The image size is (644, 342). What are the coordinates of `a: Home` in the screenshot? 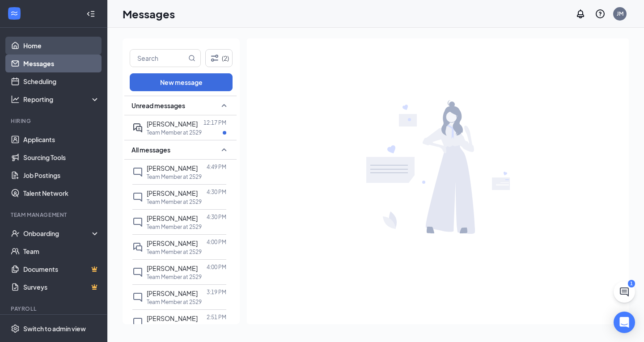 It's located at (61, 45).